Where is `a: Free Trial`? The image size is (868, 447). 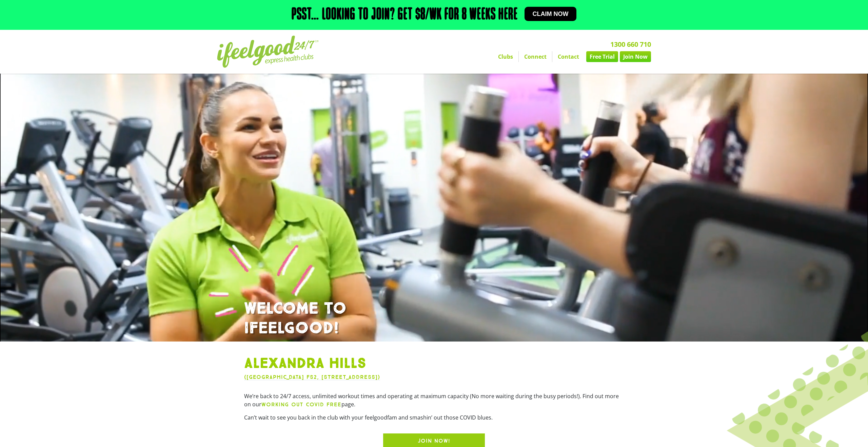
a: Free Trial is located at coordinates (602, 57).